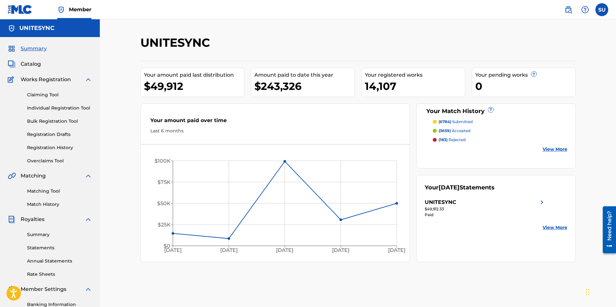 The image size is (616, 307). What do you see at coordinates (60, 121) in the screenshot?
I see `a: Bulk Registration Tool` at bounding box center [60, 121].